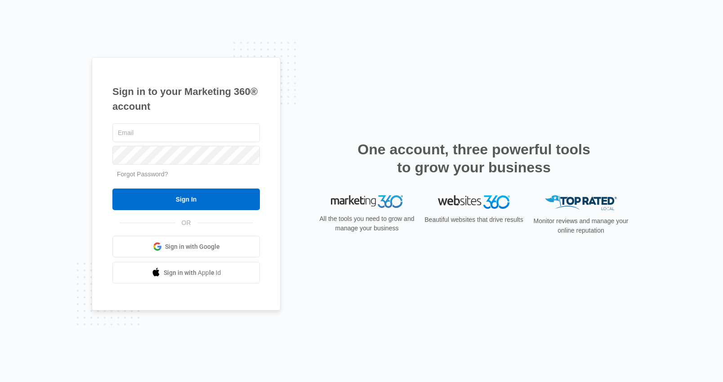 The height and width of the screenshot is (382, 723). I want to click on span: Sign in with Apple Id, so click(192, 272).